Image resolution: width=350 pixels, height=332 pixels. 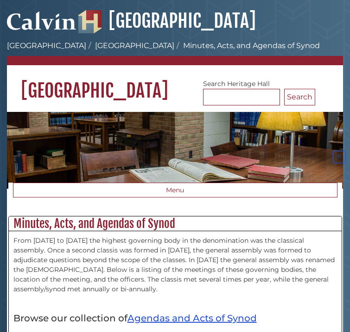 I want to click on img: Hekman Library Logo, so click(x=90, y=22).